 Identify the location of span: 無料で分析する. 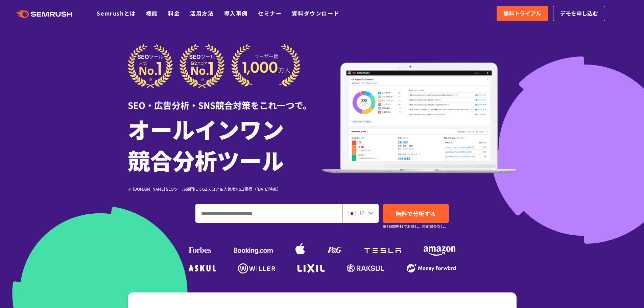
(416, 213).